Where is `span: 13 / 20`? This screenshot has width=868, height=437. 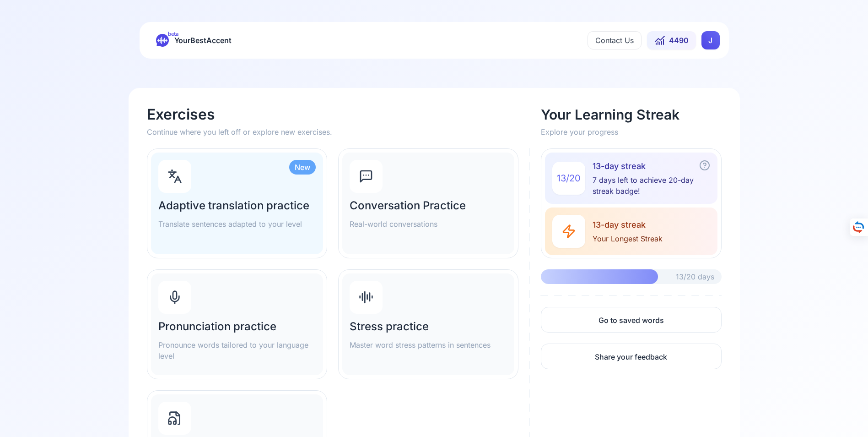 span: 13 / 20 is located at coordinates (569, 178).